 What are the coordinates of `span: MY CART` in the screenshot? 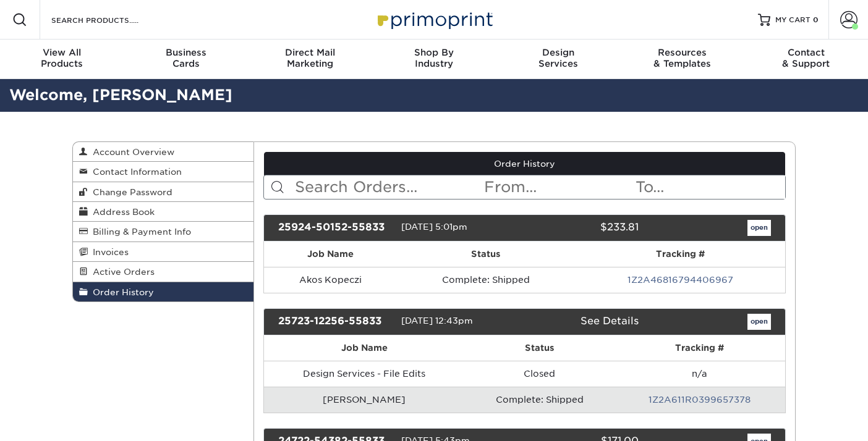 It's located at (793, 20).